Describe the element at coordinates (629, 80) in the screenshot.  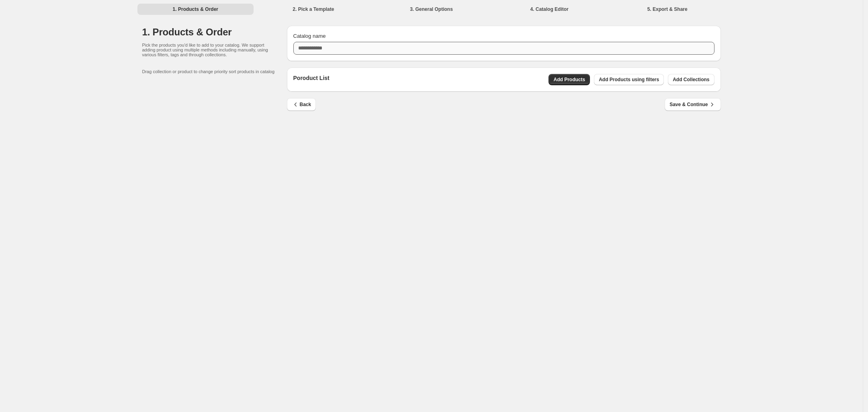
I see `span: Add Products using filters` at that location.